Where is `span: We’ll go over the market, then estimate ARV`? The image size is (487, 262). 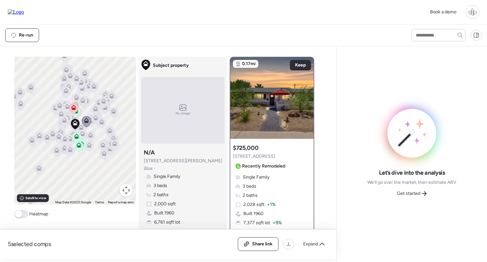
span: We’ll go over the market, then estimate ARV is located at coordinates (412, 182).